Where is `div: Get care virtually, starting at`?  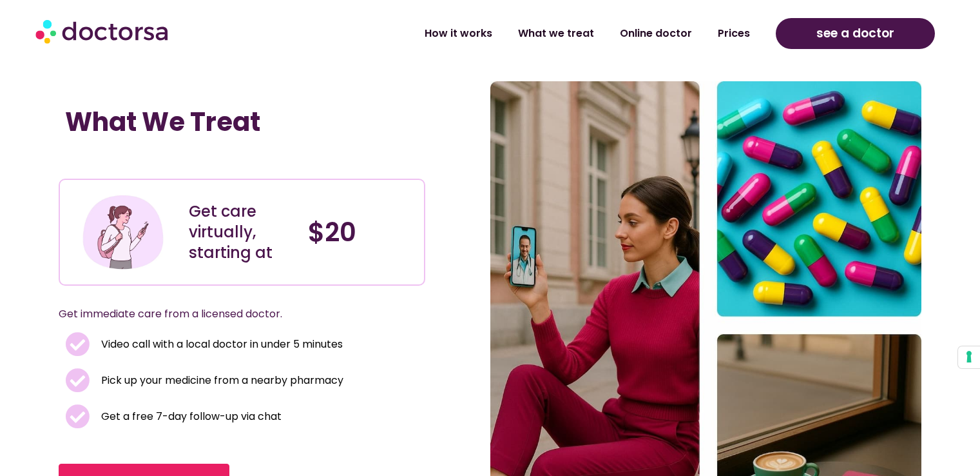
div: Get care virtually, starting at is located at coordinates (241, 232).